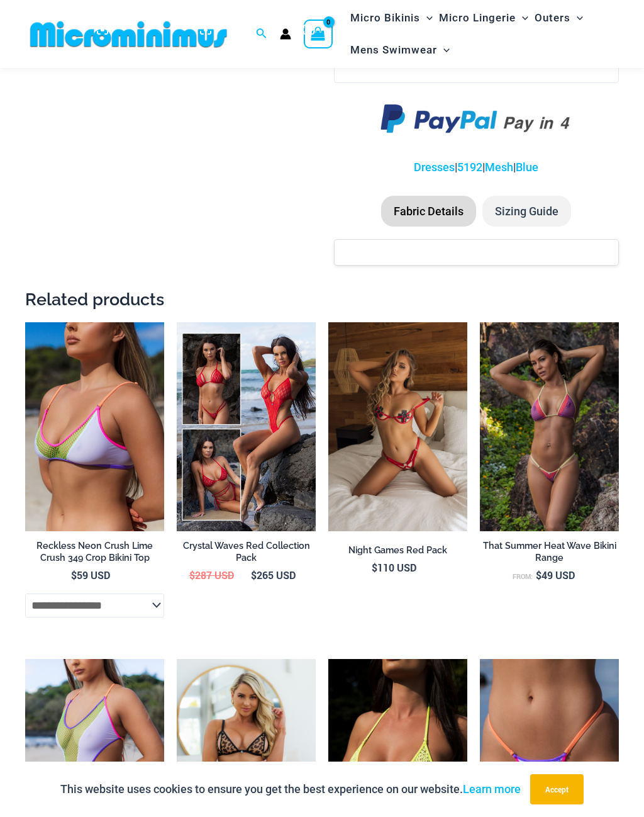 This screenshot has width=644, height=817. Describe the element at coordinates (434, 167) in the screenshot. I see `a: Dresses` at that location.